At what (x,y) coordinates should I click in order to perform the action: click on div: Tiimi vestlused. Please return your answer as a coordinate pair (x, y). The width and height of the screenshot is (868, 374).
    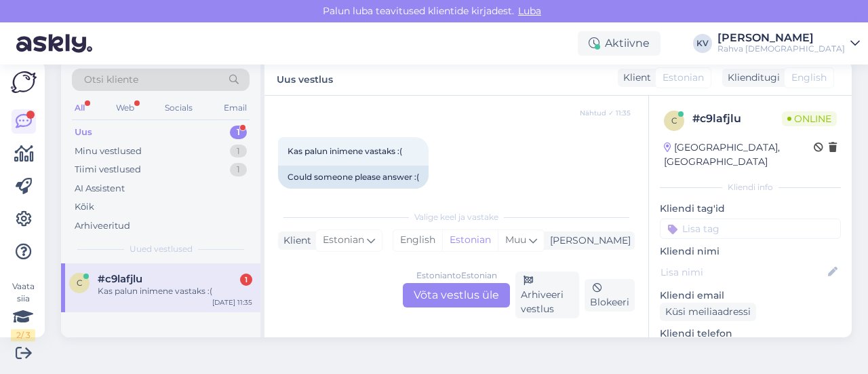
    Looking at the image, I should click on (107, 170).